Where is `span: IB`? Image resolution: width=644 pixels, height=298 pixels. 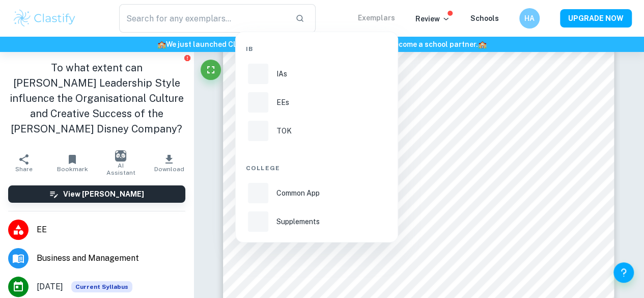
span: IB is located at coordinates (250, 49).